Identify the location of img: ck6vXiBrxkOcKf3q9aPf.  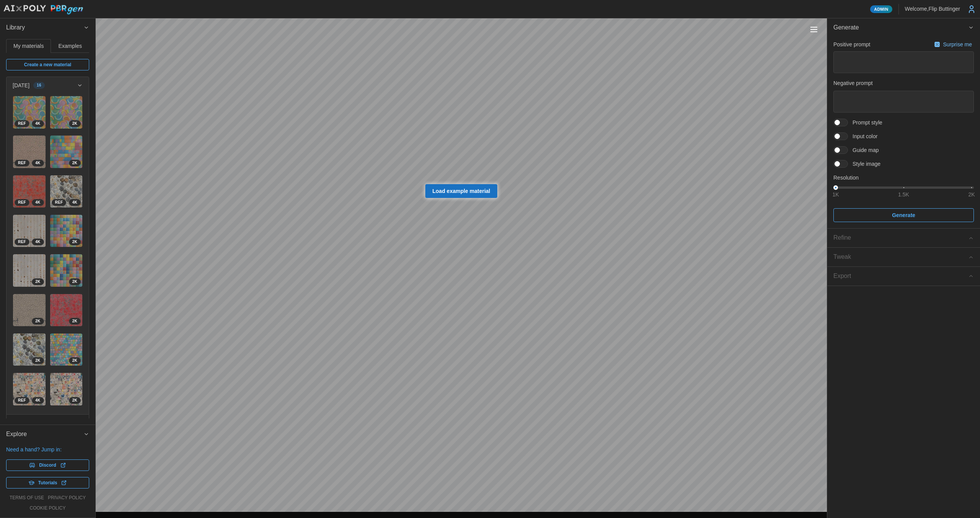
(29, 388).